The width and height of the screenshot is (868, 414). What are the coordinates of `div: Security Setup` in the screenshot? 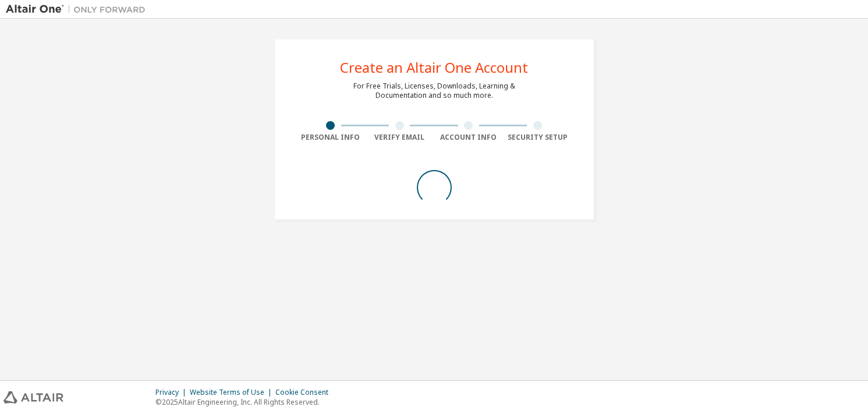 It's located at (537, 138).